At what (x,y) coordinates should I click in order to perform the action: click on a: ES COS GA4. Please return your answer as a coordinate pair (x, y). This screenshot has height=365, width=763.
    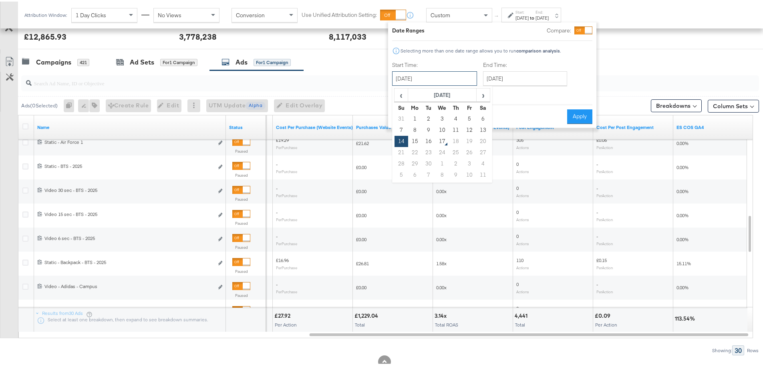
    Looking at the image, I should click on (713, 126).